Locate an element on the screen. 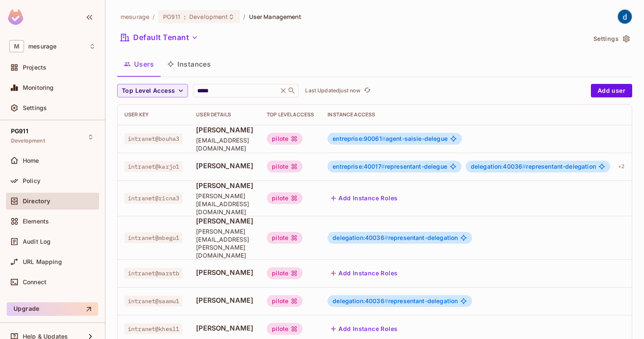  span: M is located at coordinates (17, 46).